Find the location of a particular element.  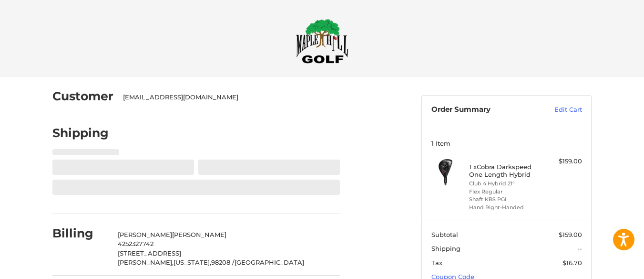

div: $159.00 is located at coordinates (563, 161).